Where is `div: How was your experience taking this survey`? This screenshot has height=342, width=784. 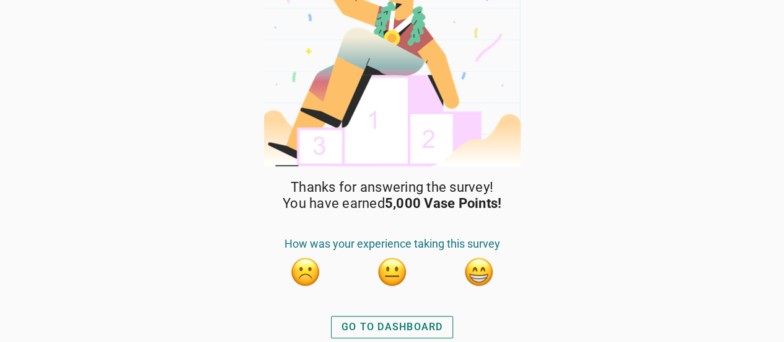
div: How was your experience taking this survey is located at coordinates (392, 247).